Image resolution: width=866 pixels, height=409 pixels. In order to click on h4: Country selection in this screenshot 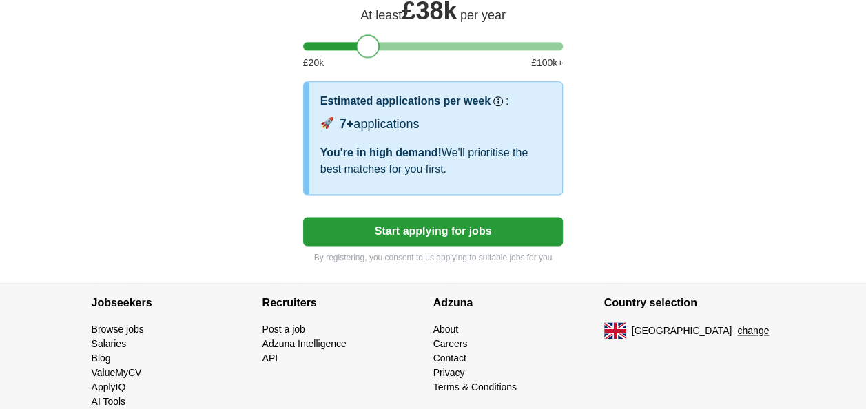, I will do `click(689, 303)`.